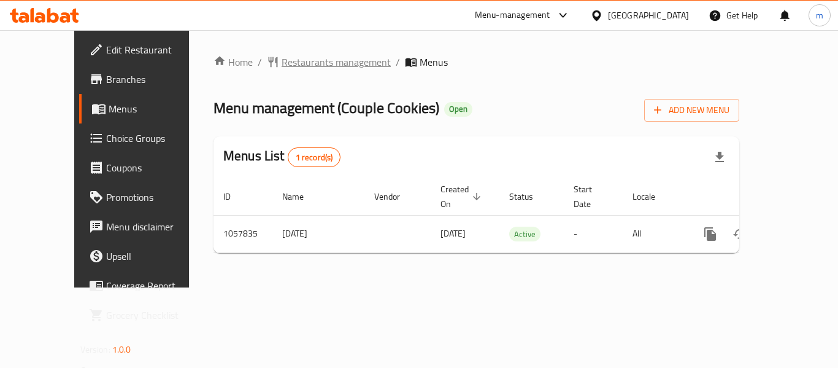 This screenshot has width=838, height=368. What do you see at coordinates (652, 196) in the screenshot?
I see `span: Locale` at bounding box center [652, 196].